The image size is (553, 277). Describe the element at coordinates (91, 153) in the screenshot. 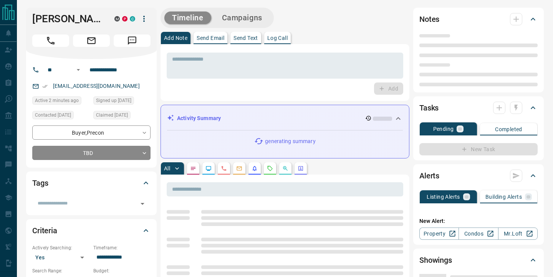

I see `div: TBD` at that location.